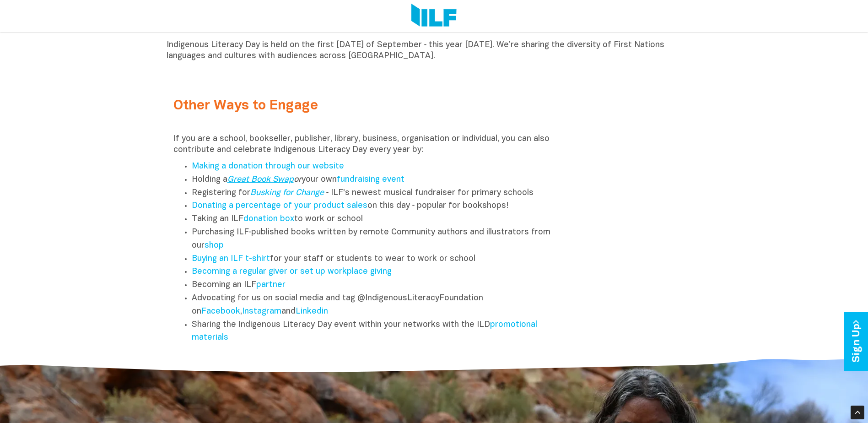 Image resolution: width=868 pixels, height=423 pixels. What do you see at coordinates (376, 180) in the screenshot?
I see `li: Holding a your own` at bounding box center [376, 180].